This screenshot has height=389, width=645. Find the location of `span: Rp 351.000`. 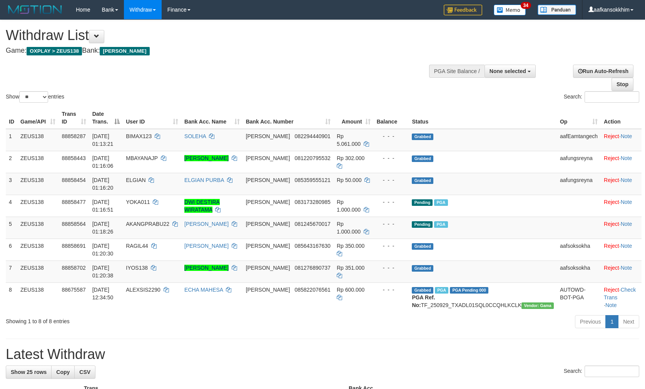

span: Rp 351.000 is located at coordinates (351, 268).